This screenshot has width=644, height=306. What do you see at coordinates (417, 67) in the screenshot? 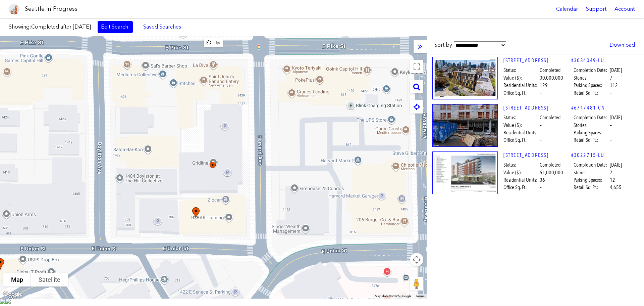
I see `button: Toggle fullscreen view` at bounding box center [417, 67].